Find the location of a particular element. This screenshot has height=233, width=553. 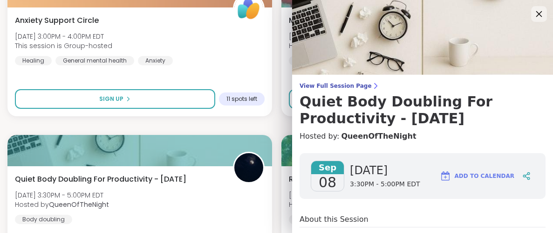

button: Add to Calendar is located at coordinates (477, 176).